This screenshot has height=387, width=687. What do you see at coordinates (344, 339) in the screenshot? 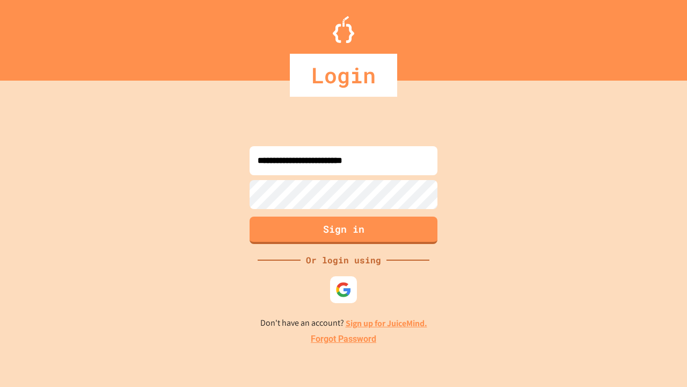
I see `a: Forgot Password` at bounding box center [344, 339].